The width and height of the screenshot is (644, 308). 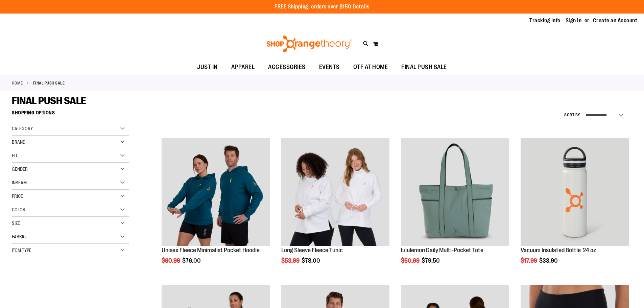 I want to click on a: Long Sleeve Fleece Tunic, so click(x=312, y=250).